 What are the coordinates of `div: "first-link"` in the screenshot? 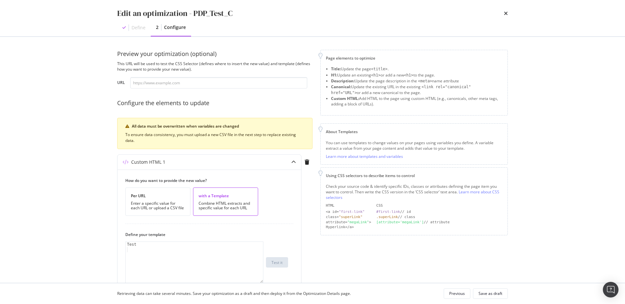 It's located at (352, 212).